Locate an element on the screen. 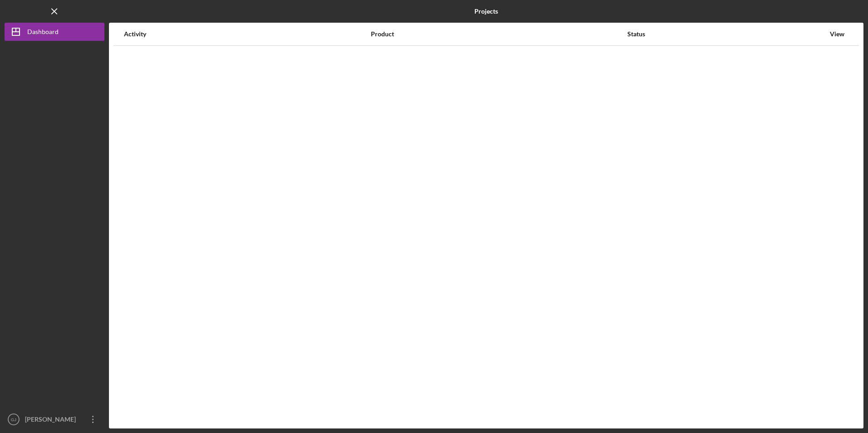 This screenshot has width=868, height=433. div: Dashboard is located at coordinates (43, 33).